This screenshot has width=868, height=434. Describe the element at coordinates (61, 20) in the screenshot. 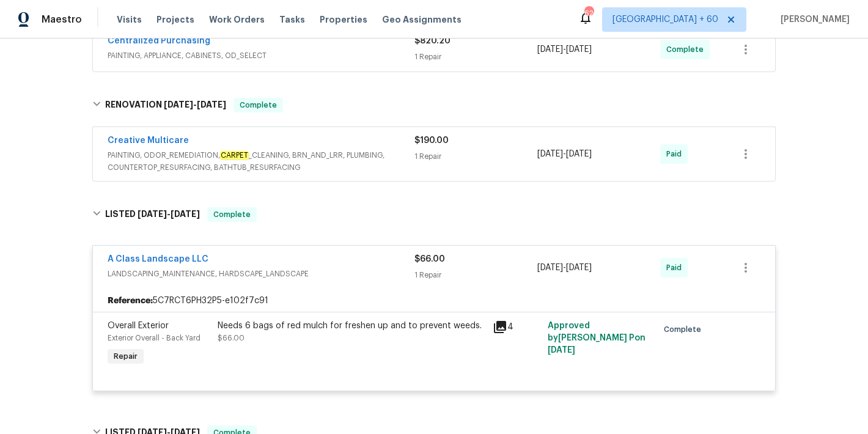

I see `span: Maestro` at that location.